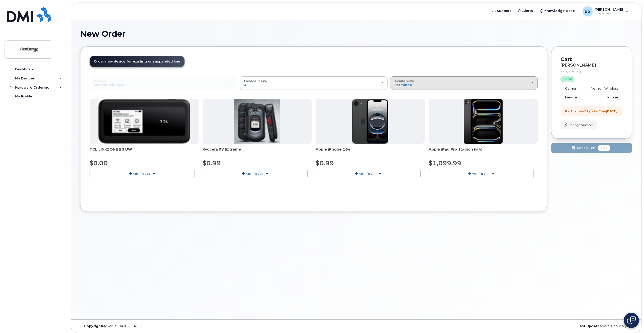  Describe the element at coordinates (589, 326) in the screenshot. I see `strong: Last Update` at that location.